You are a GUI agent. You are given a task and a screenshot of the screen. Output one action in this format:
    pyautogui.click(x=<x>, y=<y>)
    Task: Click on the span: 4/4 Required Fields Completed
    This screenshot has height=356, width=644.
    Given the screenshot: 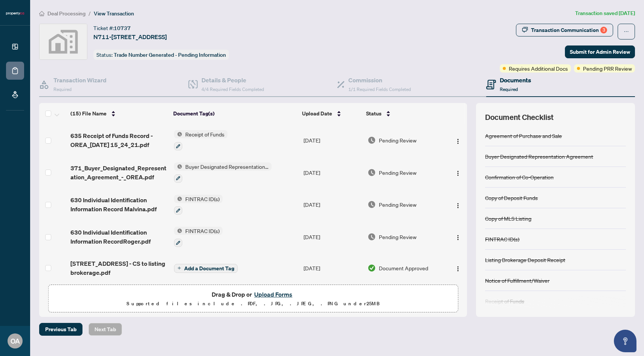 What is the action you would take?
    pyautogui.click(x=233, y=89)
    